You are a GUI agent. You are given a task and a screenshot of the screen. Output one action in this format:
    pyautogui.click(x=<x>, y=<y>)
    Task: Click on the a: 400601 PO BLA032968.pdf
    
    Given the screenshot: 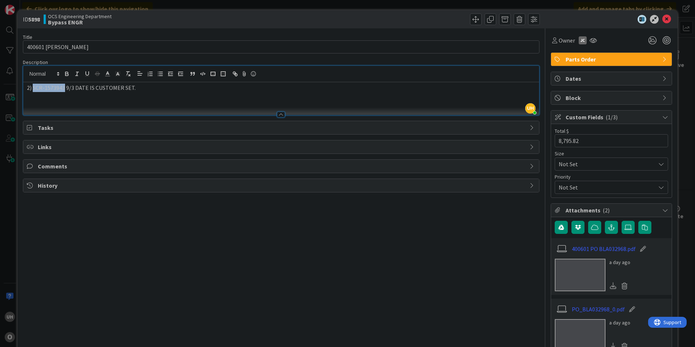 What is the action you would take?
    pyautogui.click(x=604, y=249)
    